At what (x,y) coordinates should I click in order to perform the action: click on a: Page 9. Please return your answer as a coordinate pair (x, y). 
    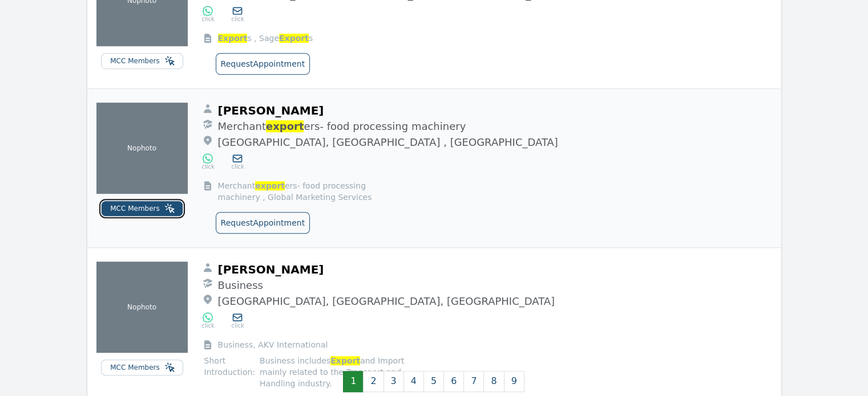
    Looking at the image, I should click on (514, 382).